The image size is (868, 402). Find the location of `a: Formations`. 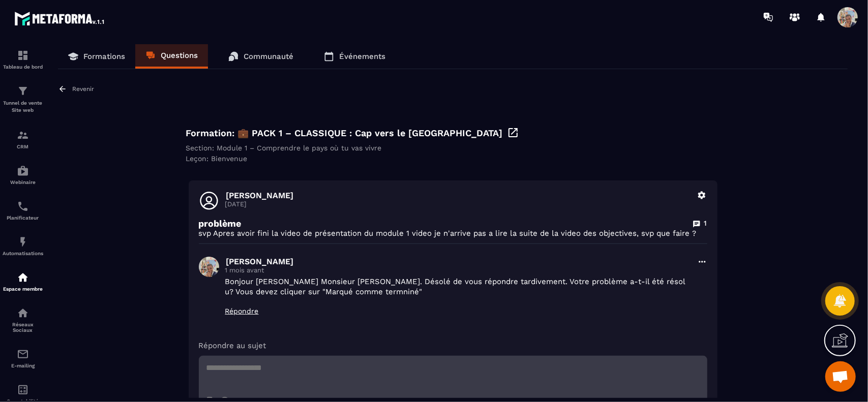

a: Formations is located at coordinates (96, 57).